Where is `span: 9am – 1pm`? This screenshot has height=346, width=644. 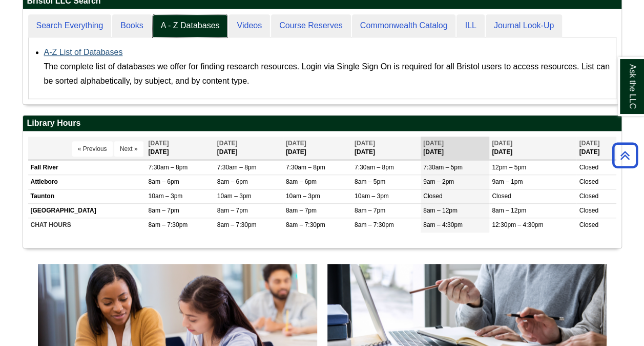 span: 9am – 1pm is located at coordinates (507, 181).